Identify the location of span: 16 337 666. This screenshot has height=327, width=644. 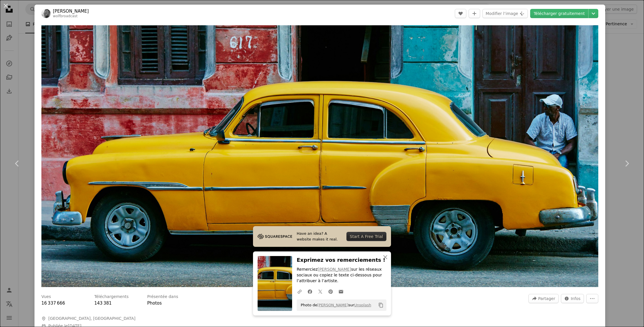
(53, 303).